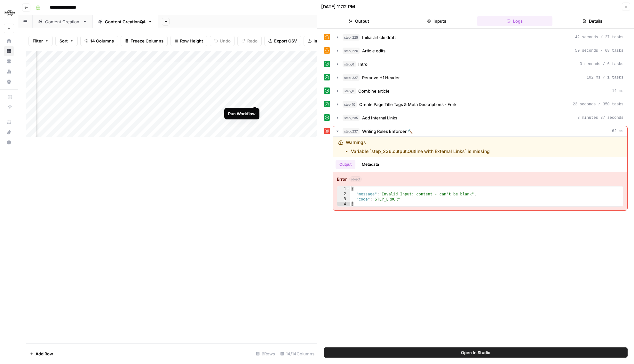 This screenshot has height=364, width=634. What do you see at coordinates (266, 354) in the screenshot?
I see `div: 6 Rows` at bounding box center [266, 354].